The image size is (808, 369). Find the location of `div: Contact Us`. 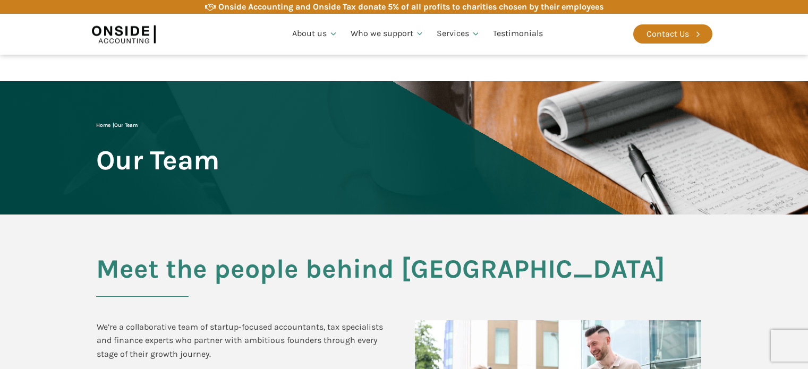

div: Contact Us is located at coordinates (668, 34).